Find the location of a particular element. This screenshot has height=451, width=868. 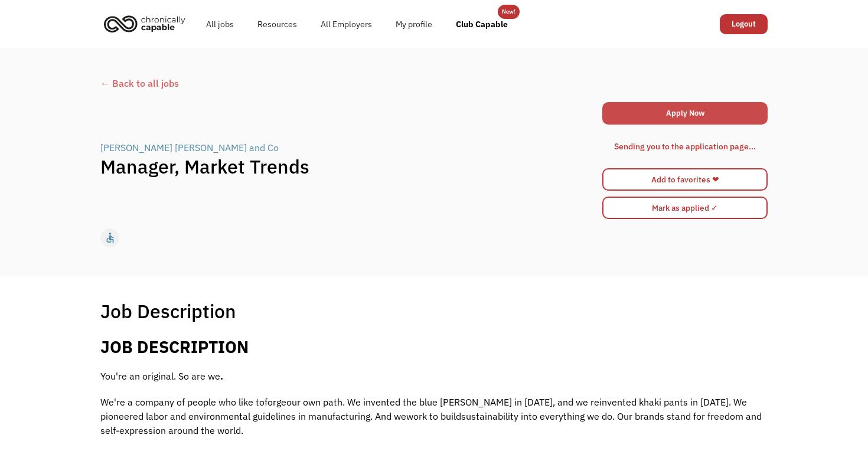

a: home is located at coordinates (147, 23).